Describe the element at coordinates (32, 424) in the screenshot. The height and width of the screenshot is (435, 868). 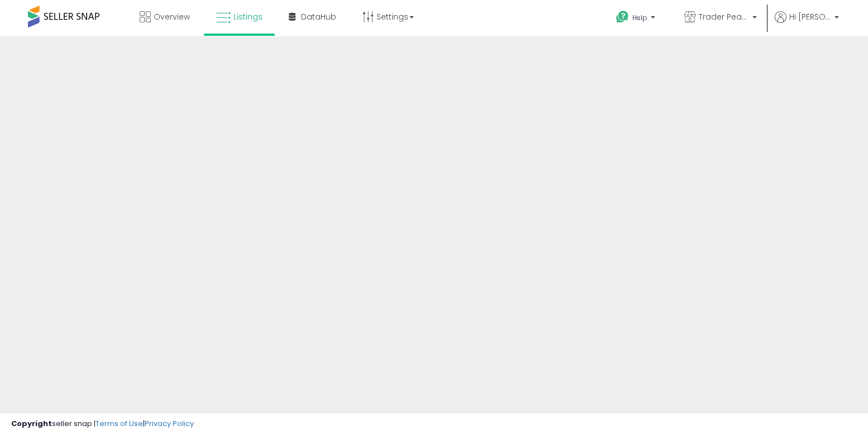
I see `strong: Copyright` at that location.